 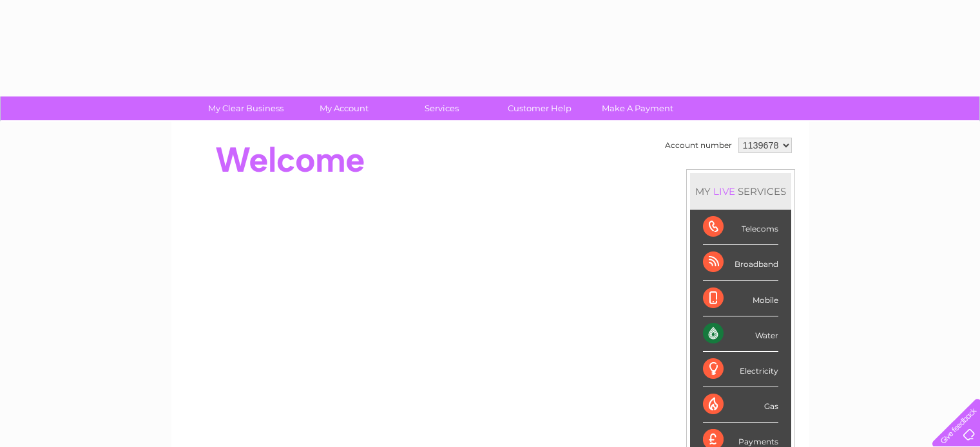 What do you see at coordinates (740, 191) in the screenshot?
I see `div: MY SERVICES` at bounding box center [740, 191].